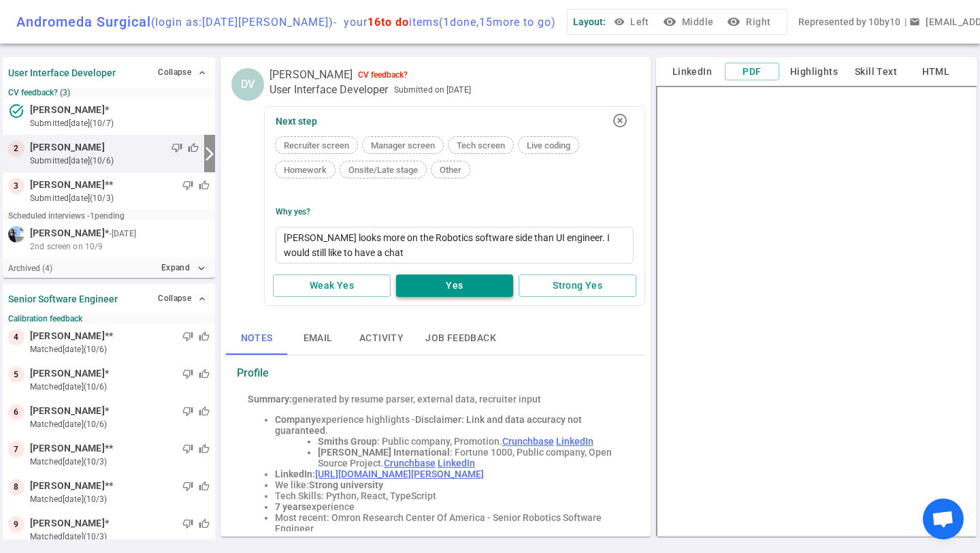 Image resolution: width=980 pixels, height=553 pixels. What do you see at coordinates (17, 412) in the screenshot?
I see `div: 6` at bounding box center [17, 412].